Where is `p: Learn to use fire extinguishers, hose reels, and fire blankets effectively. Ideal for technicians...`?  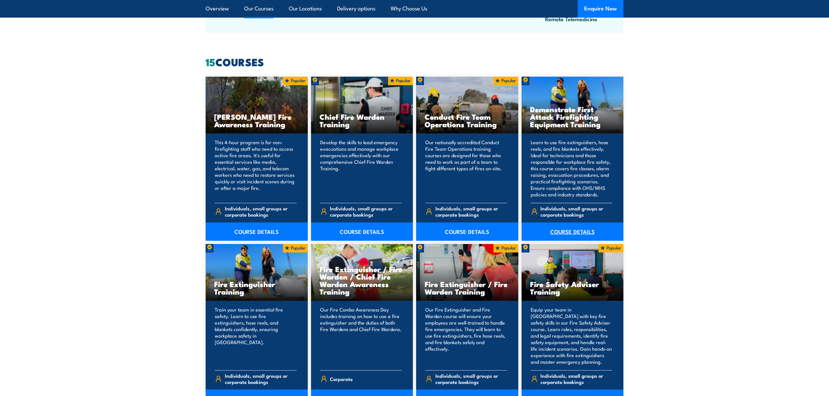 p: Learn to use fire extinguishers, hose reels, and fire blankets effectively. Ideal for technicians... is located at coordinates (571, 168).